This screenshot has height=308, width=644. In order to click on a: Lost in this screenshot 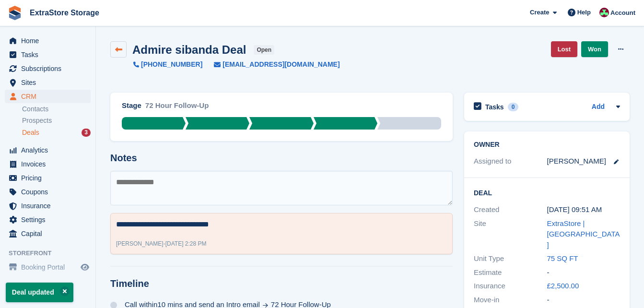, I will do `click(564, 49)`.